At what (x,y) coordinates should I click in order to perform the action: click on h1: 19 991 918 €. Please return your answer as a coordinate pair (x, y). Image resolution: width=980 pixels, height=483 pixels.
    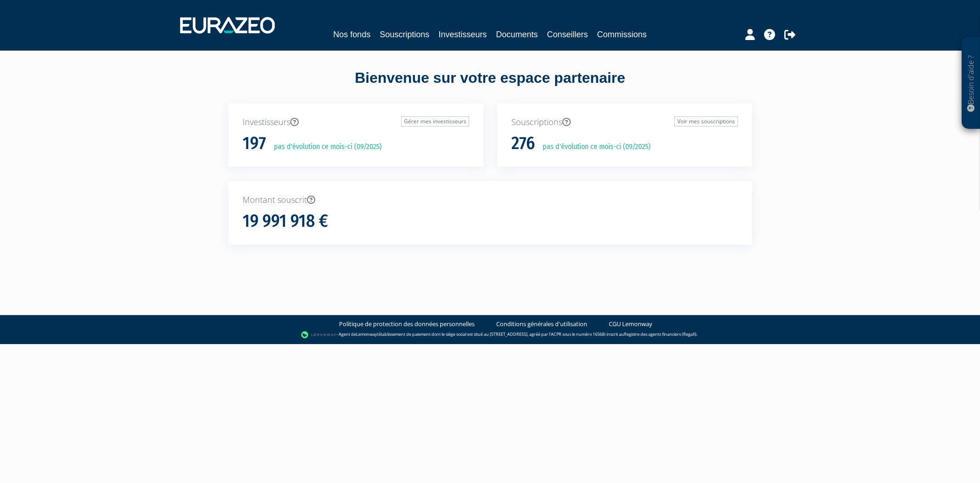
    Looking at the image, I should click on (286, 222).